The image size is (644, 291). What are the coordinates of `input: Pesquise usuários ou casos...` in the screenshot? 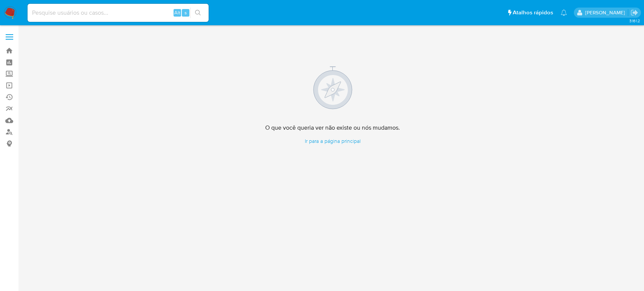 It's located at (118, 13).